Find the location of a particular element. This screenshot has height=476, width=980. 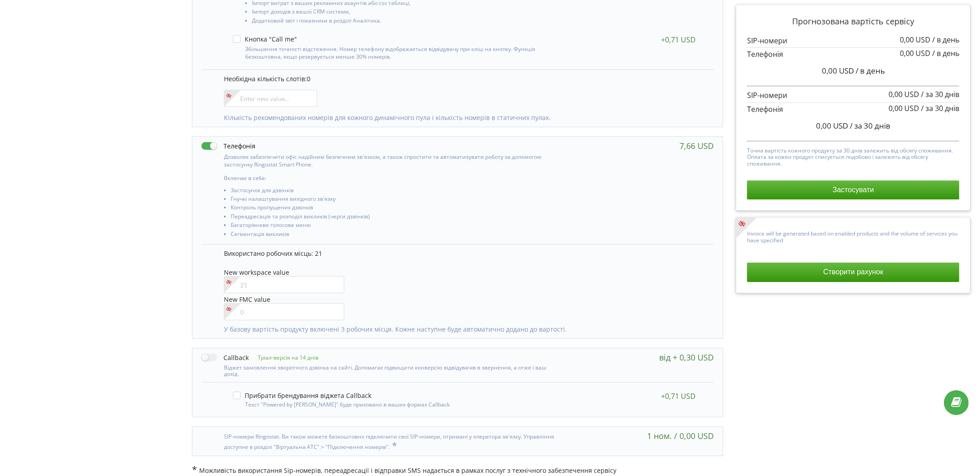

li: Сегментація викликів is located at coordinates (396, 235).